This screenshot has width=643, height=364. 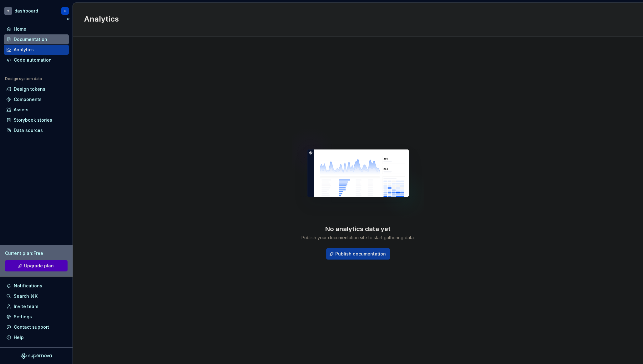 I want to click on div: Home, so click(x=20, y=29).